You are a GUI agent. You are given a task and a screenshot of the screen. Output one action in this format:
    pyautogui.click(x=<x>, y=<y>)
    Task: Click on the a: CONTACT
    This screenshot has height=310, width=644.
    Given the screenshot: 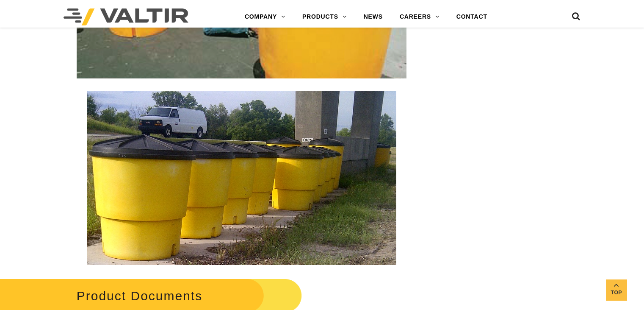 What is the action you would take?
    pyautogui.click(x=472, y=17)
    